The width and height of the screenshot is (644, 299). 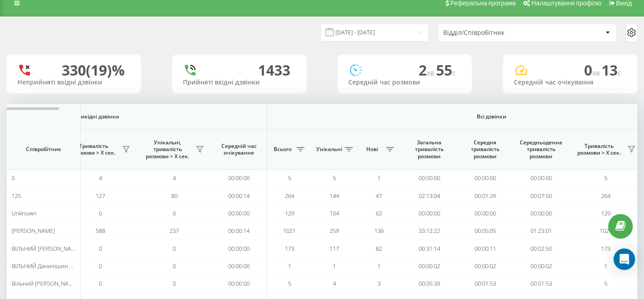 What do you see at coordinates (43, 149) in the screenshot?
I see `span: Співробітник` at bounding box center [43, 149].